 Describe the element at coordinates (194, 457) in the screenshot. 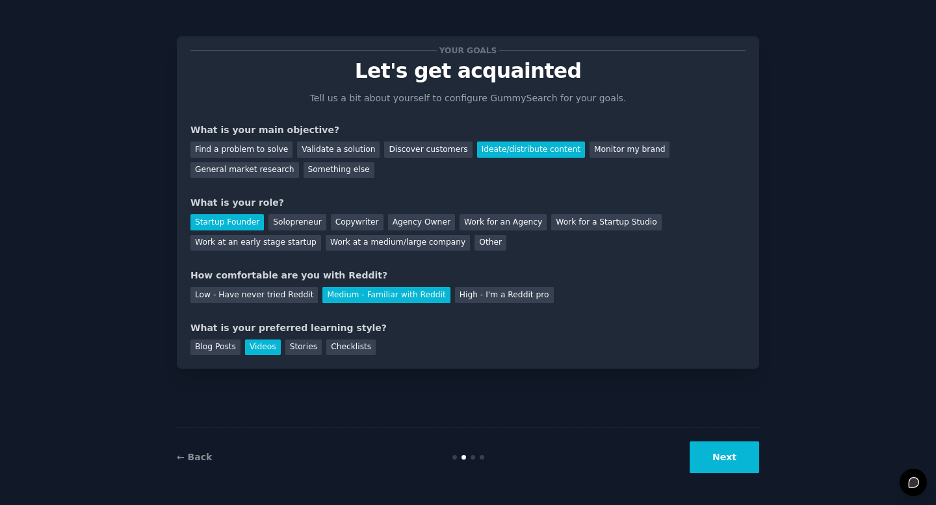

I see `a: ← Back` at that location.